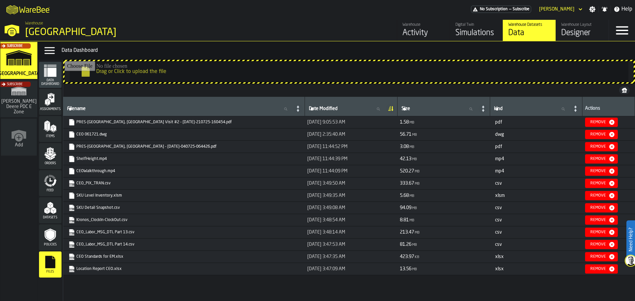 This screenshot has width=635, height=301. I want to click on a: link-to-/wh/i/b5402f52-ce28-4f27-b3d4-5c6d76174849/pricing/, so click(501, 9).